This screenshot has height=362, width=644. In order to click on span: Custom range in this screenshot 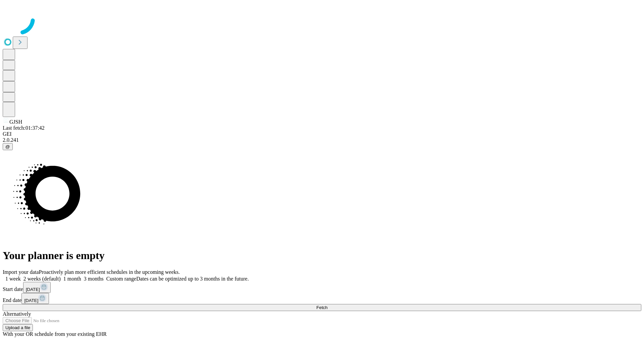, I will do `click(121, 278)`.